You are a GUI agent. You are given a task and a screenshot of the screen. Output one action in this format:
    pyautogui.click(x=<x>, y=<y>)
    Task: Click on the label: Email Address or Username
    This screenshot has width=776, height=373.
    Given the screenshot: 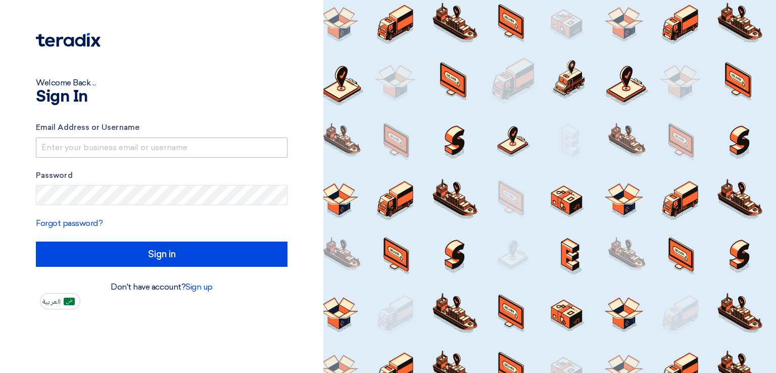 What is the action you would take?
    pyautogui.click(x=162, y=127)
    